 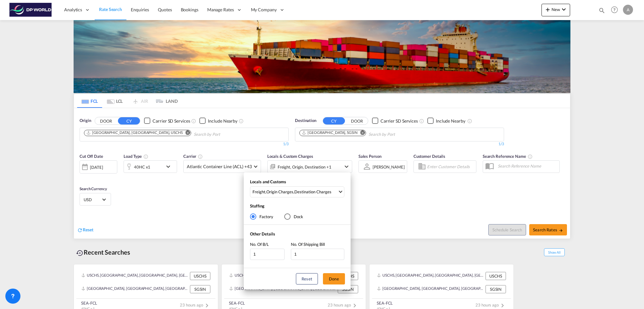 I want to click on span: Locals and Customs, so click(x=268, y=182).